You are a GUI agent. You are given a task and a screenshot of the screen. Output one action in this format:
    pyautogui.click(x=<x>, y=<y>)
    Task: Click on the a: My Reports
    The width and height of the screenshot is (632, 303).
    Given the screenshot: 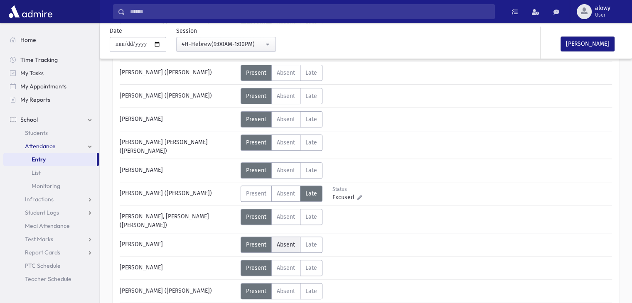 What is the action you would take?
    pyautogui.click(x=51, y=100)
    